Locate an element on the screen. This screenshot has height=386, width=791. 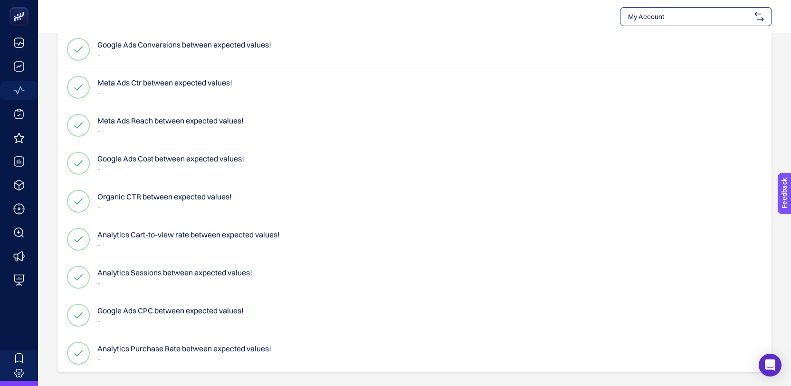
h4: Analytics Cart-to-view rate between expected values! is located at coordinates (189, 235).